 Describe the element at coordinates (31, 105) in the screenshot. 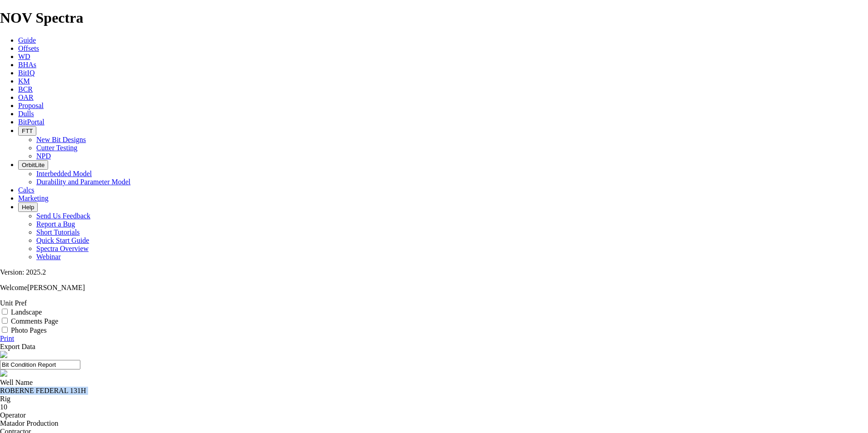

I see `span: Proposal` at that location.